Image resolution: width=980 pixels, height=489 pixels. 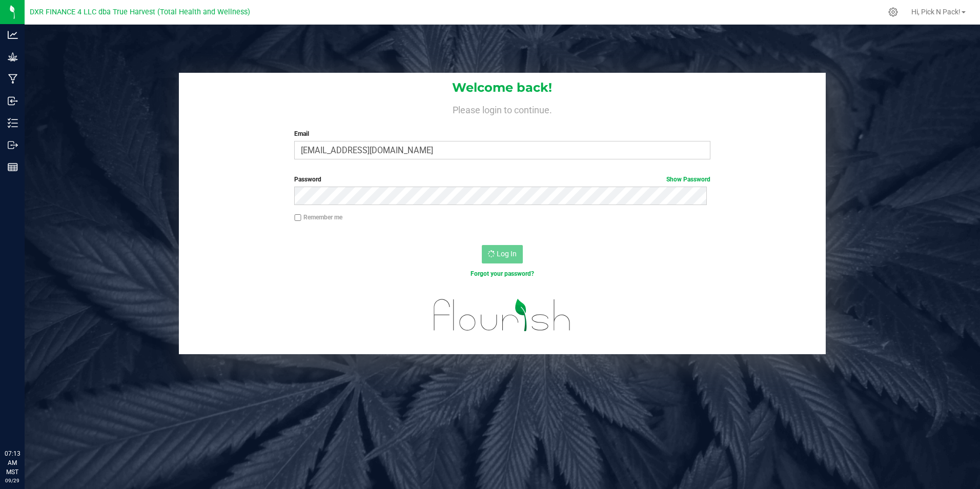 I want to click on a: Show Password, so click(x=688, y=180).